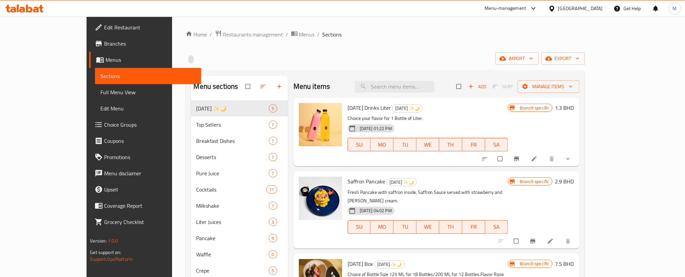  I want to click on div: Top Sellers7, so click(239, 125).